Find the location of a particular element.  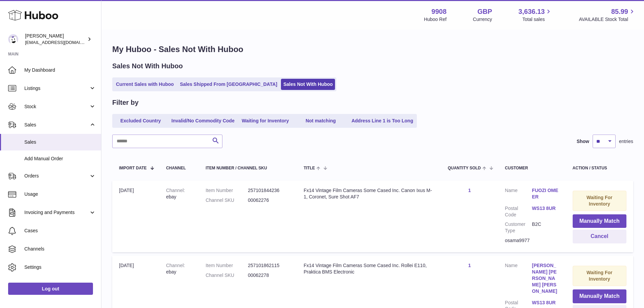

dd: 00062276 is located at coordinates (269, 200).